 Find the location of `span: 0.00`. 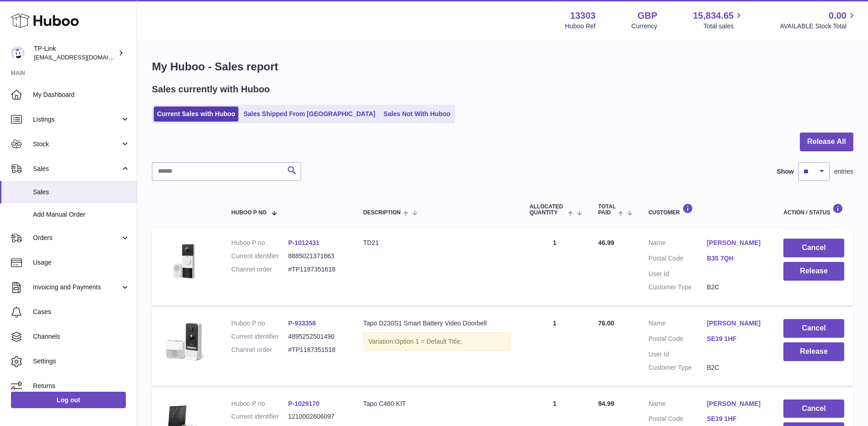

span: 0.00 is located at coordinates (838, 16).